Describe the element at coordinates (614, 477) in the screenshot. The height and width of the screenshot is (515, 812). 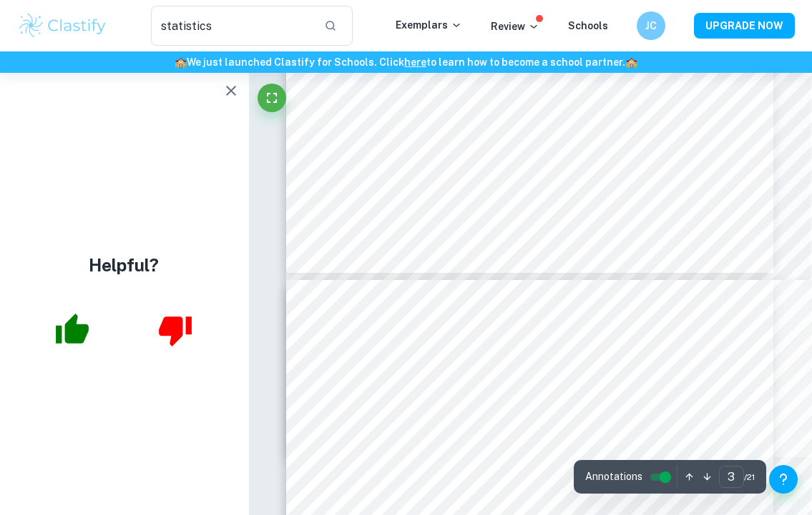
I see `span: Annotations` at that location.